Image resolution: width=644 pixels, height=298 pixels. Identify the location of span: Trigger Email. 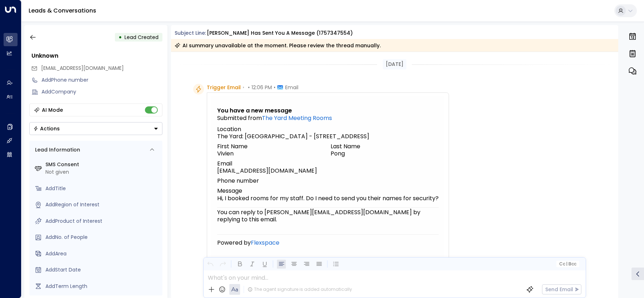
(224, 88).